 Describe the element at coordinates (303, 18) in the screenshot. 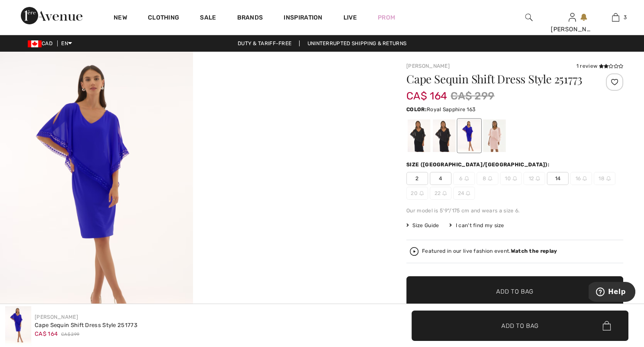

I see `span: Inspiration` at that location.